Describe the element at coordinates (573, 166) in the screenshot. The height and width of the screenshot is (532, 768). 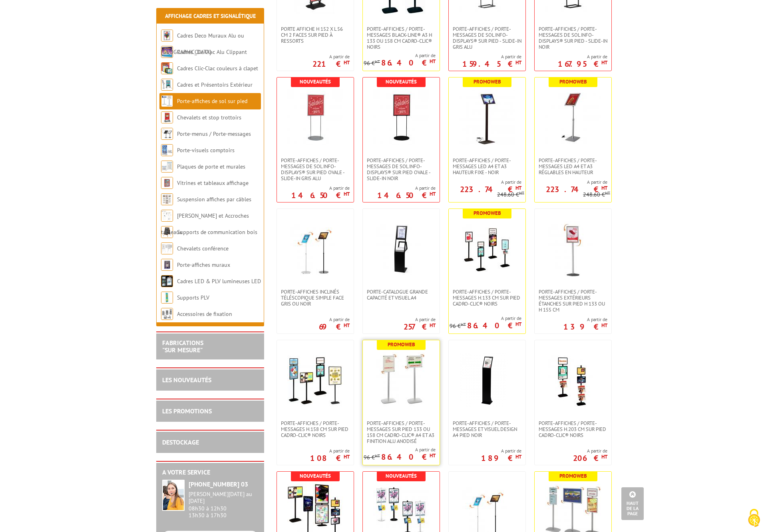
I see `span: Porte-affiches / Porte-messages LED A4 et A3 réglables en hauteur` at that location.